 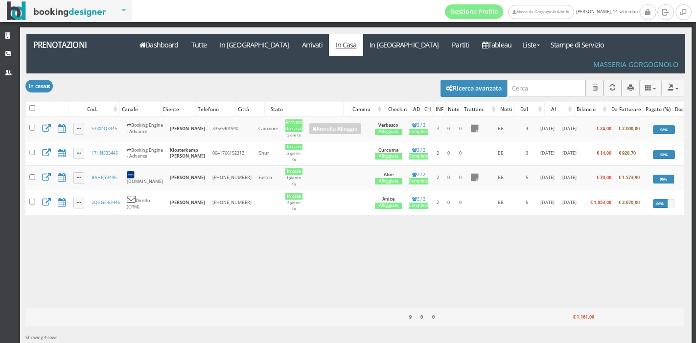 What do you see at coordinates (474, 12) in the screenshot?
I see `a: Gestione Profilo` at bounding box center [474, 12].